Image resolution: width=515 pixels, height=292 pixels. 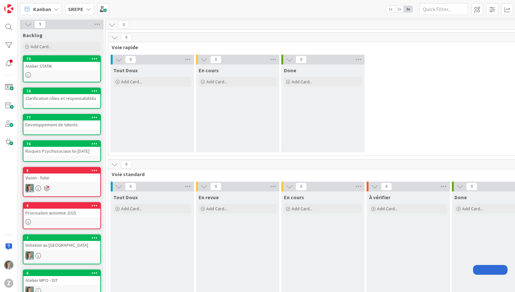 What do you see at coordinates (408, 9) in the screenshot?
I see `span: 3x` at bounding box center [408, 9].